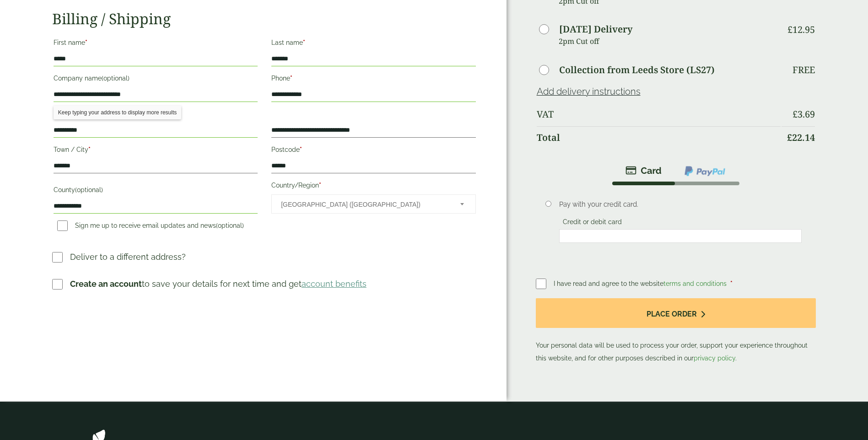 The width and height of the screenshot is (868, 440). Describe the element at coordinates (364, 205) in the screenshot. I see `span: United Kingdom (UK)` at that location.